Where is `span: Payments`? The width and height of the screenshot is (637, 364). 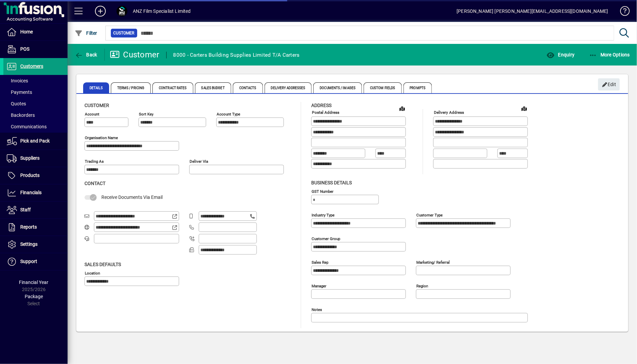 span: Payments is located at coordinates (19, 92).